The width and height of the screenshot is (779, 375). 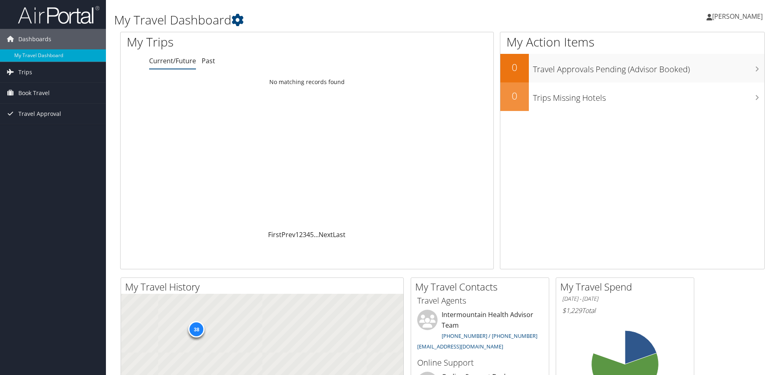 What do you see at coordinates (480, 362) in the screenshot?
I see `h3: Online Support` at bounding box center [480, 362].